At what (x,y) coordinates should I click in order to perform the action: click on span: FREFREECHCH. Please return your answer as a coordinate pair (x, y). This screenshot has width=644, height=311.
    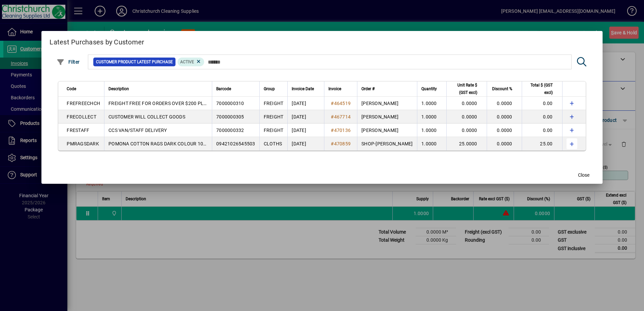
    Looking at the image, I should click on (83, 103).